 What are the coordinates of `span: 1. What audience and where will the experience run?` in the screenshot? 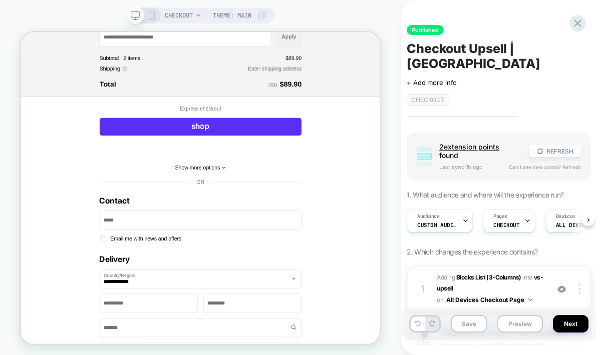 It's located at (485, 195).